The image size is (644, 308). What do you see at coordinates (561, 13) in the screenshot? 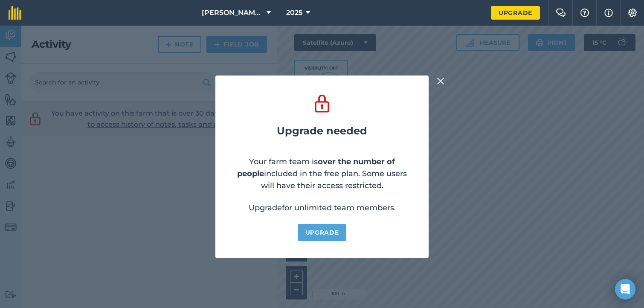
I see `img: Two speech bubbles overlapping with the left bubble in the forefront` at bounding box center [561, 13].